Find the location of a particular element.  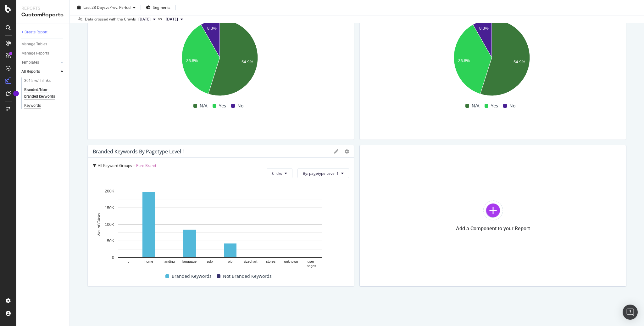

span: vs Prev. Period is located at coordinates (118, 7).